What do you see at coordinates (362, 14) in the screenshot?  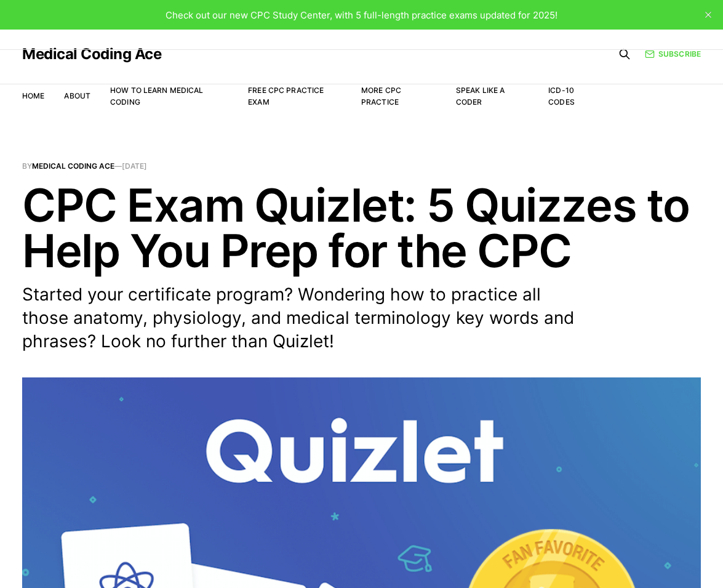 I see `span: Check out our new CPC Study Center, with 5 full-length practice exams updated for 2025!` at bounding box center [362, 14].